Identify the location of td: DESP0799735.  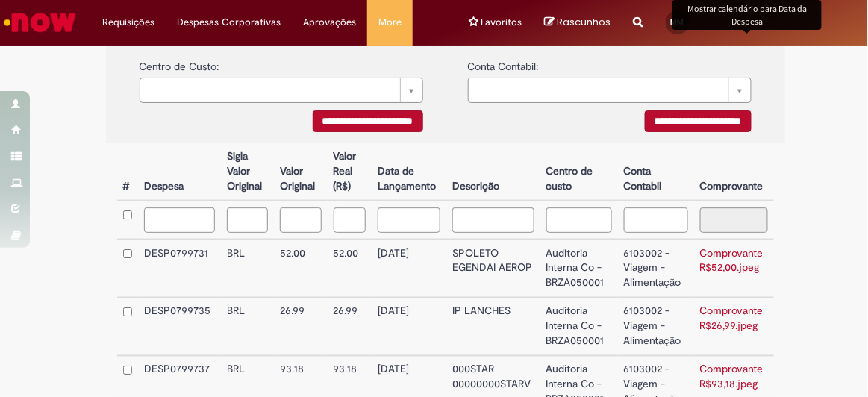
(179, 327).